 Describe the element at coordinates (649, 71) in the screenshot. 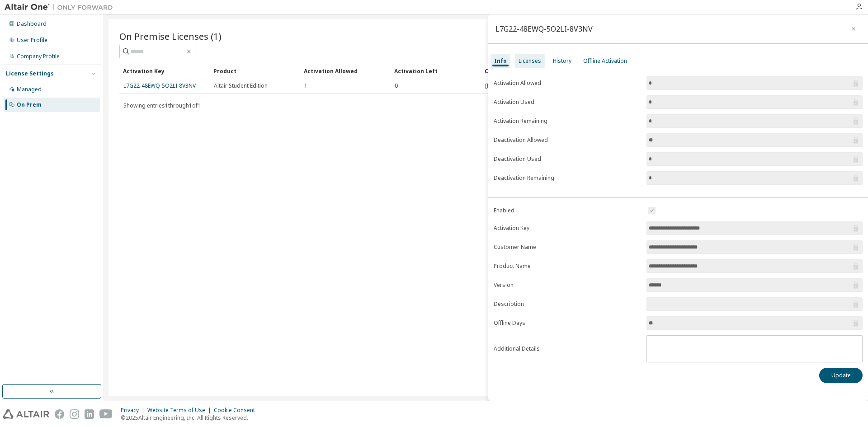

I see `div: Creation Date` at that location.